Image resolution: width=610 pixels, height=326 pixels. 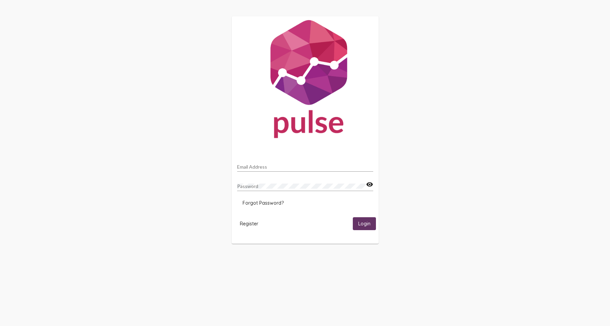 I want to click on button: Forgot Password?, so click(x=263, y=203).